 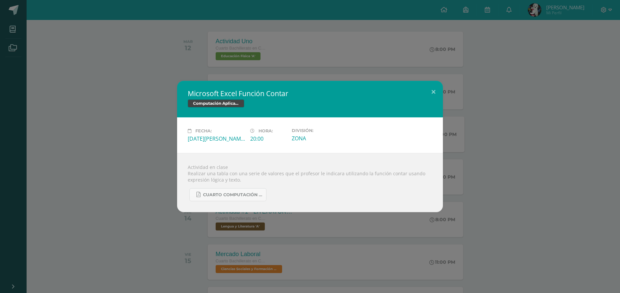 I want to click on span: Hora:, so click(x=265, y=131).